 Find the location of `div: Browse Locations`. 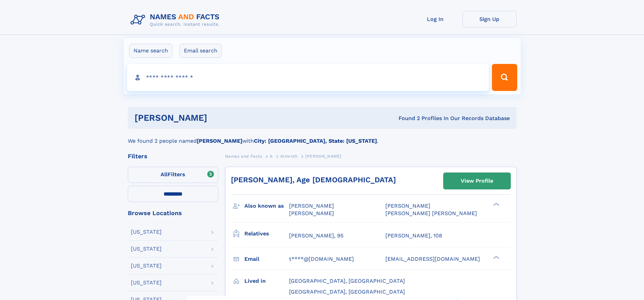

div: Browse Locations is located at coordinates (173, 213).